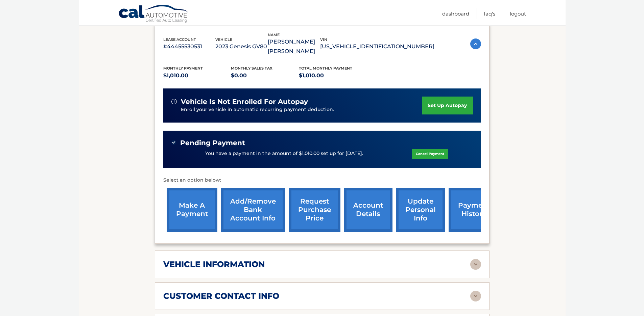  What do you see at coordinates (324, 40) in the screenshot?
I see `span: vin` at bounding box center [324, 40].